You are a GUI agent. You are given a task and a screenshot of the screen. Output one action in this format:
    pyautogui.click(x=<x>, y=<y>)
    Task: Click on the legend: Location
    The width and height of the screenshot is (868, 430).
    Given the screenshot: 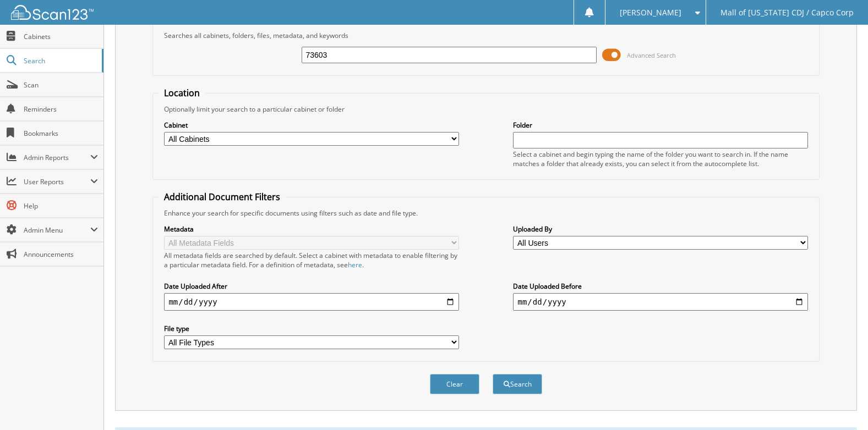 What is the action you would take?
    pyautogui.click(x=182, y=93)
    